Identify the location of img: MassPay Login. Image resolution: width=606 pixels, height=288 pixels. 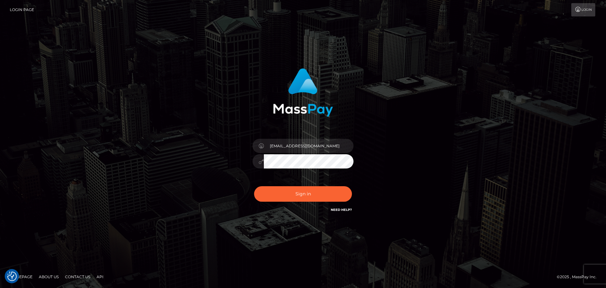
(303, 92).